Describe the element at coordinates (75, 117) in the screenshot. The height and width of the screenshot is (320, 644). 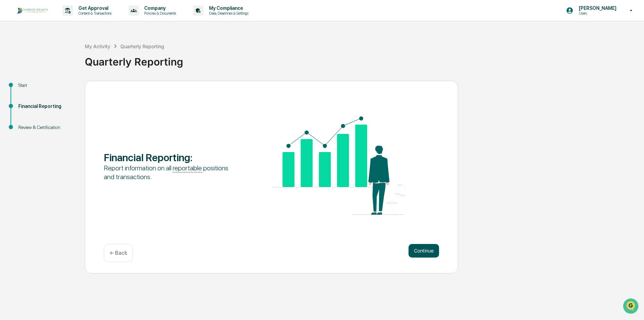
I see `span: Pylon` at that location.